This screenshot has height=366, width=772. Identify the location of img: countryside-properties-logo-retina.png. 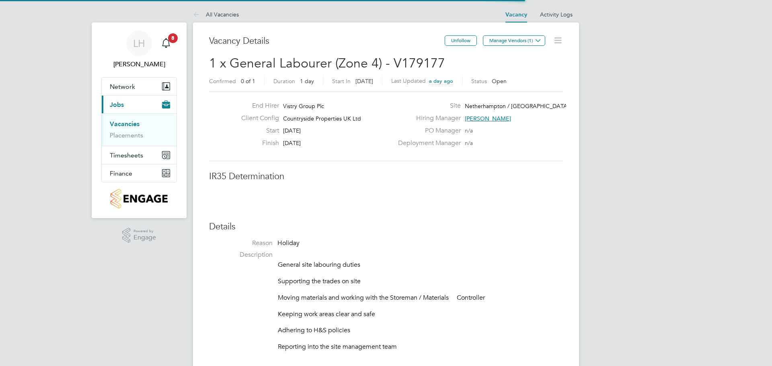
(139, 199).